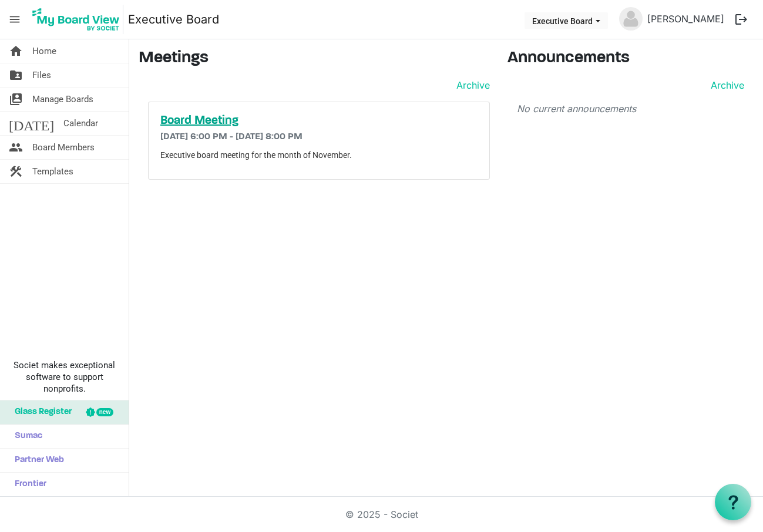 The height and width of the screenshot is (532, 763). What do you see at coordinates (44, 51) in the screenshot?
I see `span: Home` at bounding box center [44, 51].